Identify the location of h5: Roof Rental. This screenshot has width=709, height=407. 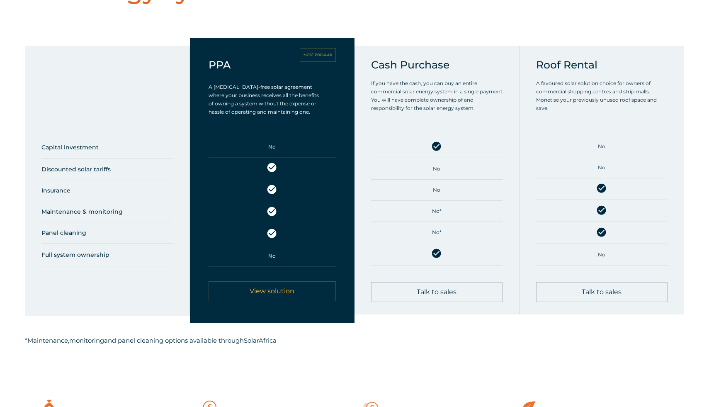
(602, 65).